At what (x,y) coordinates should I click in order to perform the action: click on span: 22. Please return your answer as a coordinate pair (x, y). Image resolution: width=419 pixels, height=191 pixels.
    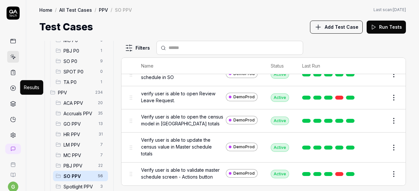
    Looking at the image, I should click on (100, 166).